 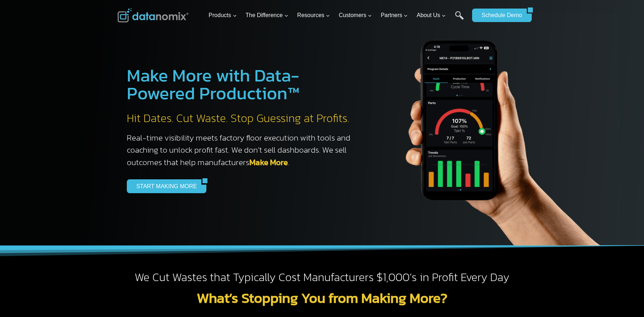 What do you see at coordinates (242, 151) in the screenshot?
I see `h3: Real-time visibility meets factory floor execution with tools and coaching to unlock profit fast....` at bounding box center [242, 151].